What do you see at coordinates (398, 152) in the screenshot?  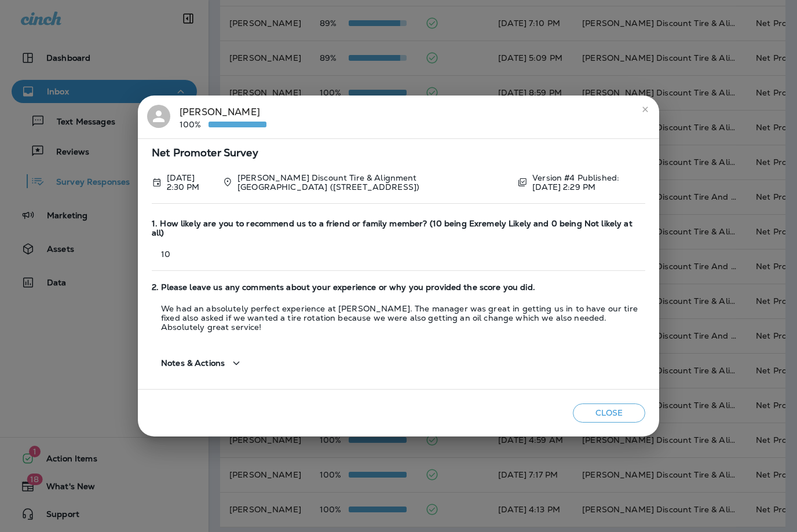 I see `span: Net Promoter Survey` at bounding box center [398, 152].